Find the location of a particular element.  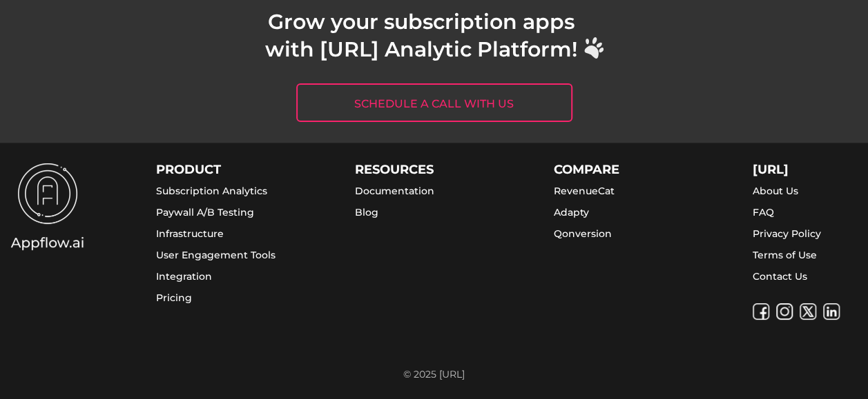

a: FAQ is located at coordinates (762, 212).